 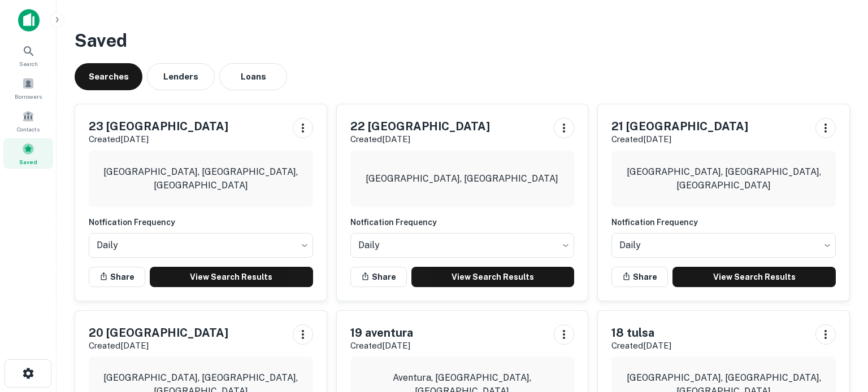 I want to click on div: Saved, so click(x=29, y=153).